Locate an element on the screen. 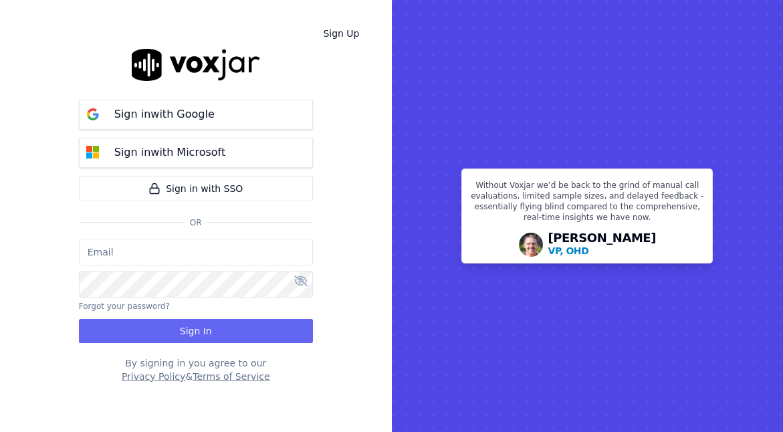 Image resolution: width=783 pixels, height=432 pixels. button: Sign inwith Google is located at coordinates (196, 114).